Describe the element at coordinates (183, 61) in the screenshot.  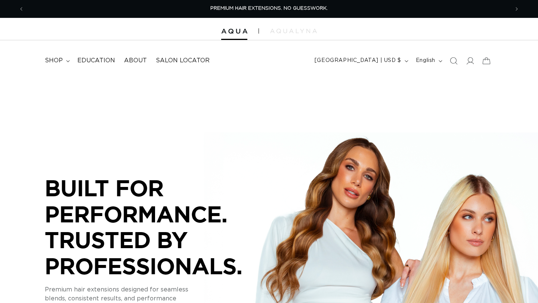
I see `span: Salon Locator` at that location.